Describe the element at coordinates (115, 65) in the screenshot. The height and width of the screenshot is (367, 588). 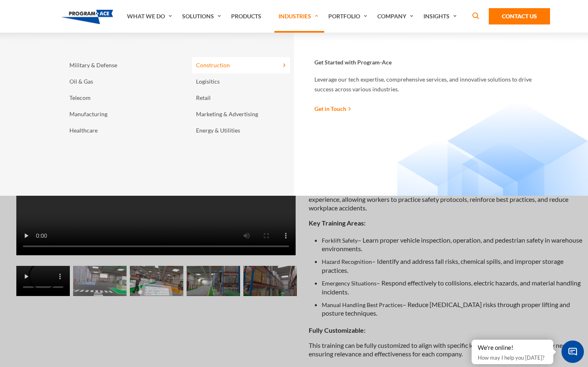
I see `a: Military & Defense` at that location.